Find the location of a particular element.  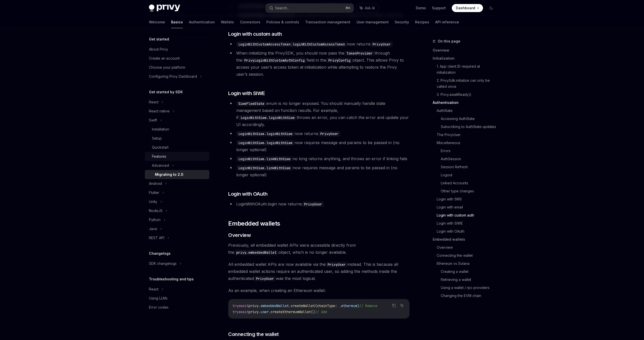

h5: Get started by SDK is located at coordinates (166, 92).